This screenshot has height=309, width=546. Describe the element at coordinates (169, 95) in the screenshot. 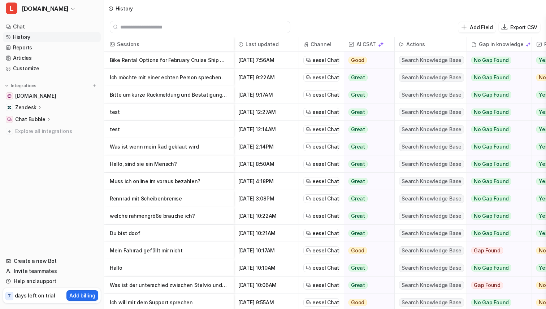

I see `p: Bitte um kurze Rückmeldung und Bestätigung meiner Buchung` at that location.